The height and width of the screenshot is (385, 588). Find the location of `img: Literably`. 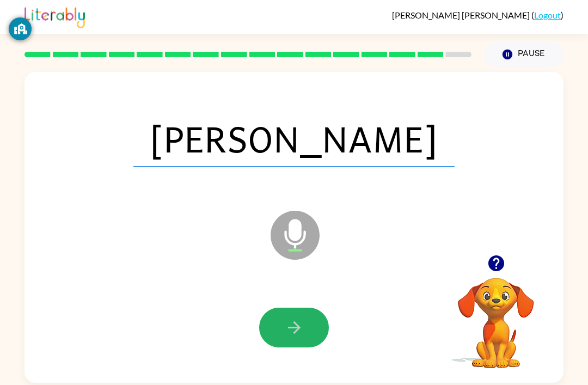

img: Literably is located at coordinates (54, 16).